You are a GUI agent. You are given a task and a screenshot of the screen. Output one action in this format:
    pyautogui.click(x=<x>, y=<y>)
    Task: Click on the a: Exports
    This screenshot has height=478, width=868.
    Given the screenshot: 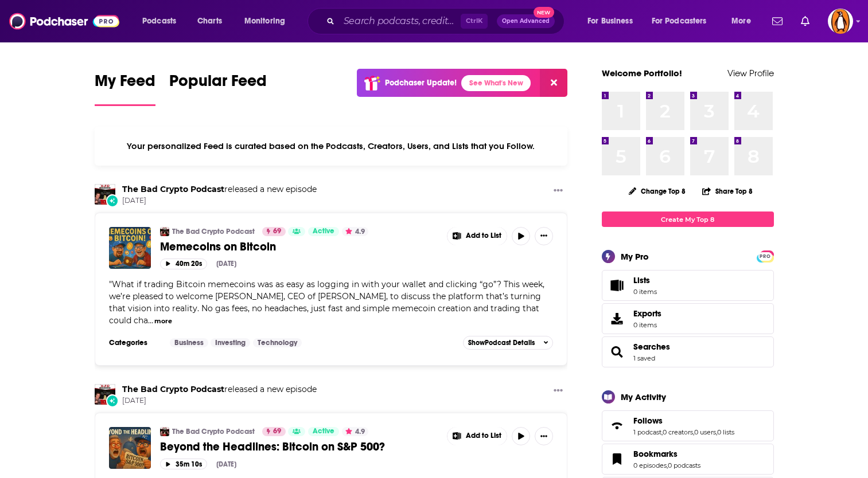 What is the action you would take?
    pyautogui.click(x=687, y=319)
    